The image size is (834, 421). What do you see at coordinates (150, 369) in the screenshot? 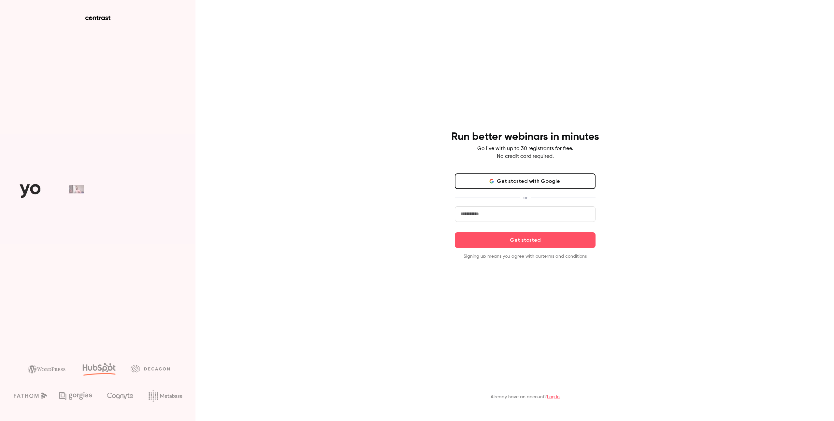
I see `img: decagon` at bounding box center [150, 369].